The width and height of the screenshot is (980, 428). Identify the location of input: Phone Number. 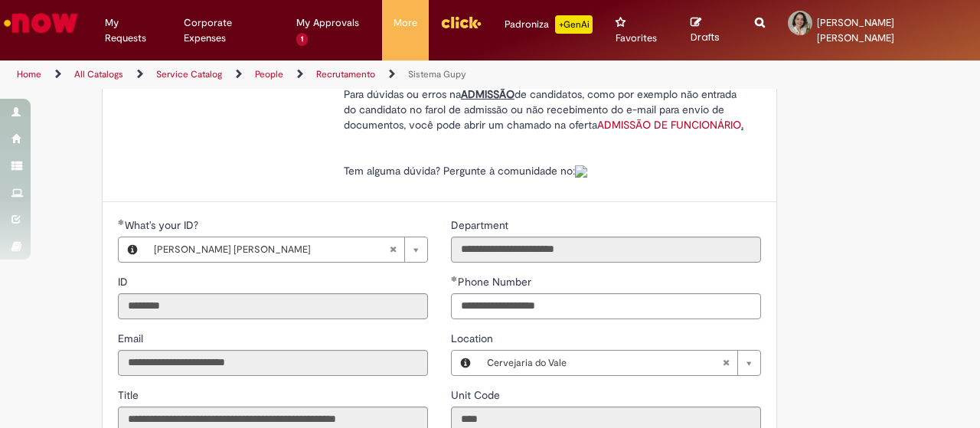
(606, 306).